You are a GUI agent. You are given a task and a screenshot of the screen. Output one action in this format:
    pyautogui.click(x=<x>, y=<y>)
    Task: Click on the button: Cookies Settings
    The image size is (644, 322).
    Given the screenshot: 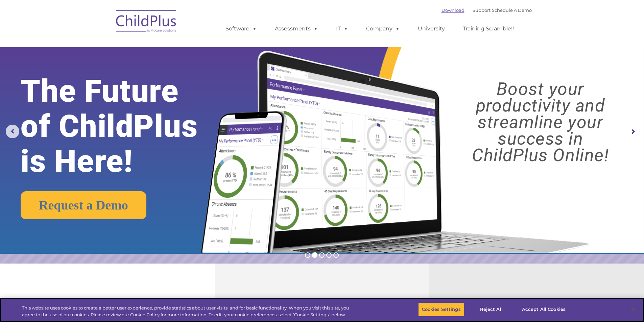 What is the action you would take?
    pyautogui.click(x=441, y=310)
    